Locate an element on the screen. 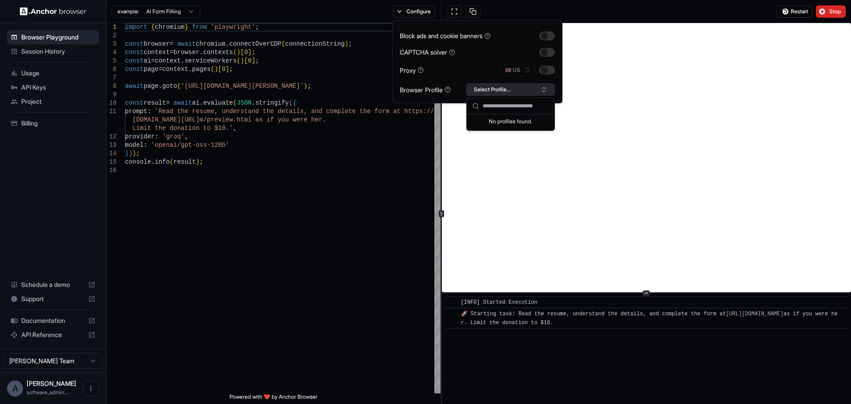  div: 8 is located at coordinates (111, 86).